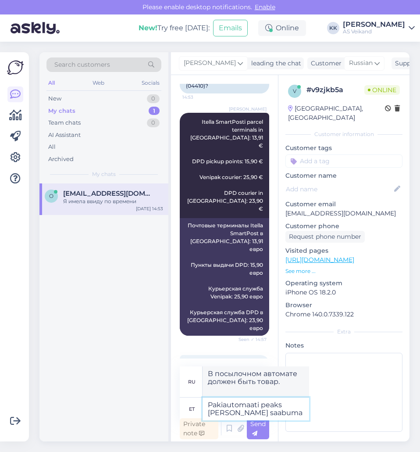 The height and width of the screenshot is (452, 420). Describe the element at coordinates (64, 123) in the screenshot. I see `div: Team chats` at that location.